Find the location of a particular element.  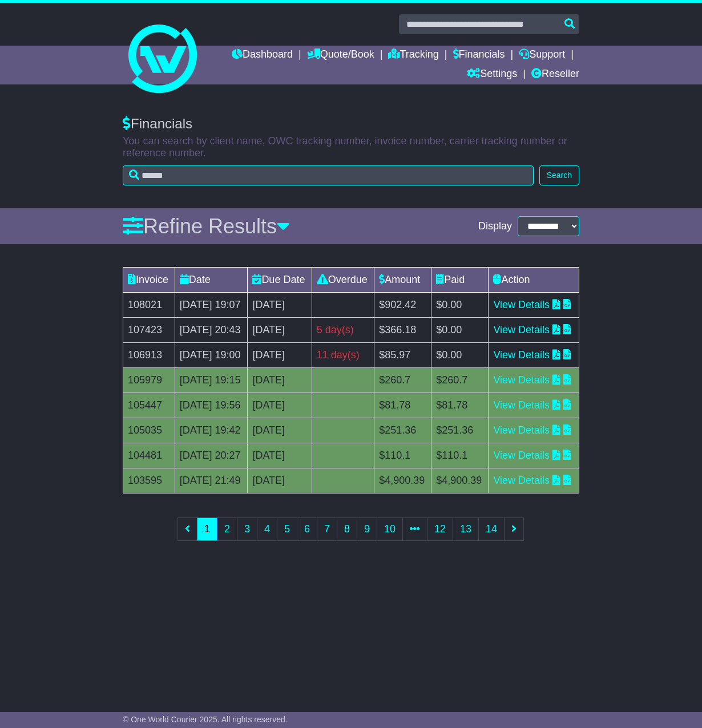

a: 3 is located at coordinates (247, 528).